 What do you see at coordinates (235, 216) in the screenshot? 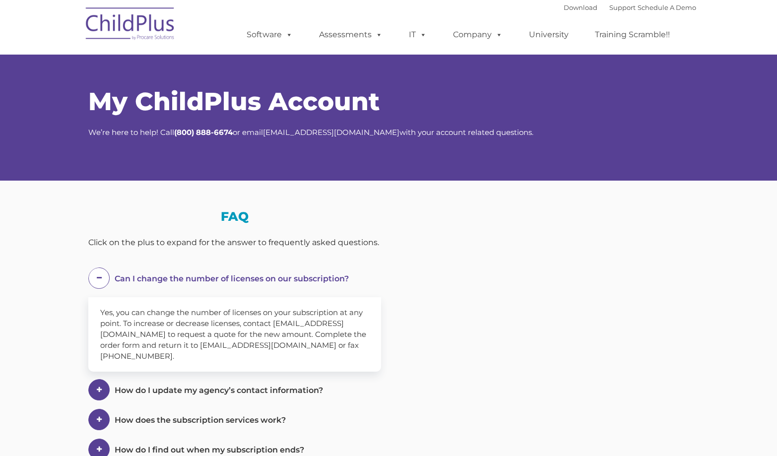
I see `h3: FAQ` at bounding box center [235, 216].